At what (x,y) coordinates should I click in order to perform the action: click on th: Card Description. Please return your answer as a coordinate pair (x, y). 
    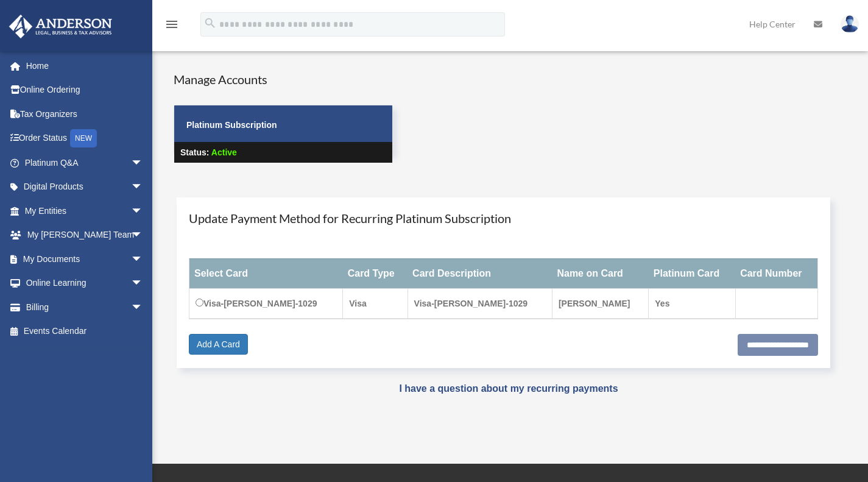
    Looking at the image, I should click on (479, 272).